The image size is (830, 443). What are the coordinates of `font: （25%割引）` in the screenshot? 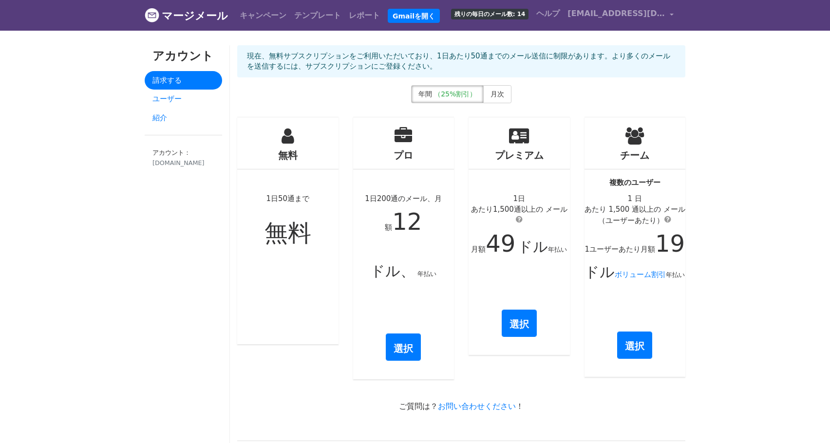 It's located at (455, 94).